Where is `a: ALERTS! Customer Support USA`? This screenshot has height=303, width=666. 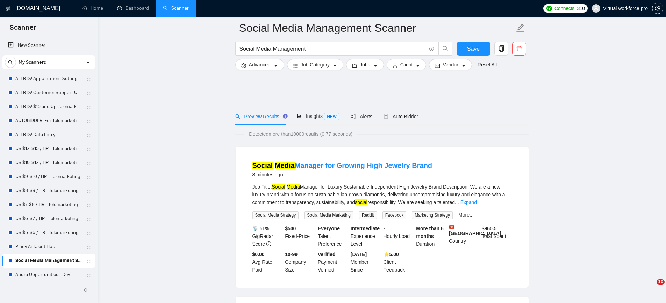
a: ALERTS! Customer Support USA is located at coordinates (49, 93).